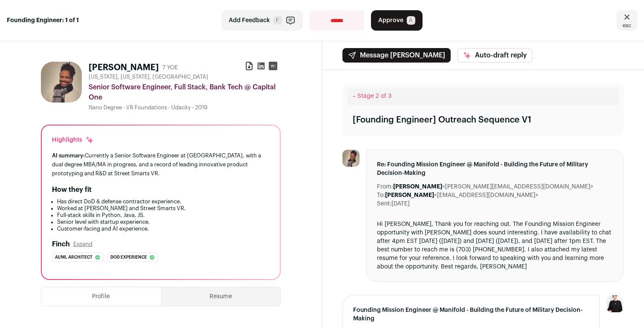  What do you see at coordinates (471, 314) in the screenshot?
I see `span: Founding Mission Engineer @ Manifold - Building the Future of Military Decision-Making` at bounding box center [471, 314].